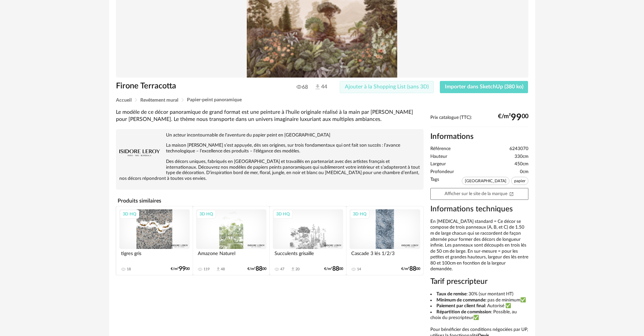 The height and width of the screenshot is (336, 644). What do you see at coordinates (484, 86) in the screenshot?
I see `span: Importer dans SketchUp (380 ko)` at bounding box center [484, 86].